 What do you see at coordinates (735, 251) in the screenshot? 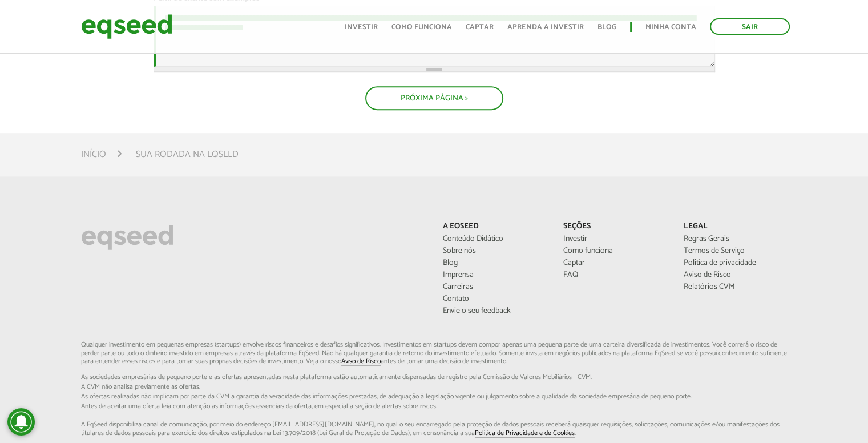
I see `a: Termos de Serviço` at bounding box center [735, 251].